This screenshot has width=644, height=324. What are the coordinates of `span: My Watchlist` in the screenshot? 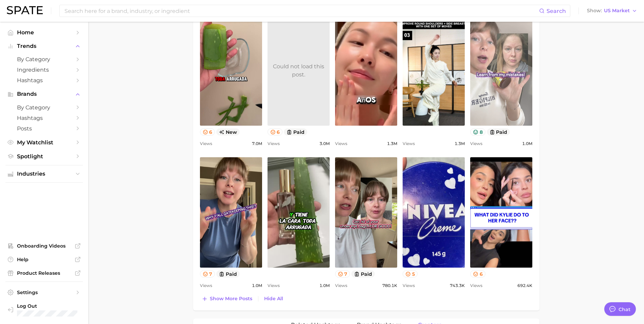 It's located at (44, 142).